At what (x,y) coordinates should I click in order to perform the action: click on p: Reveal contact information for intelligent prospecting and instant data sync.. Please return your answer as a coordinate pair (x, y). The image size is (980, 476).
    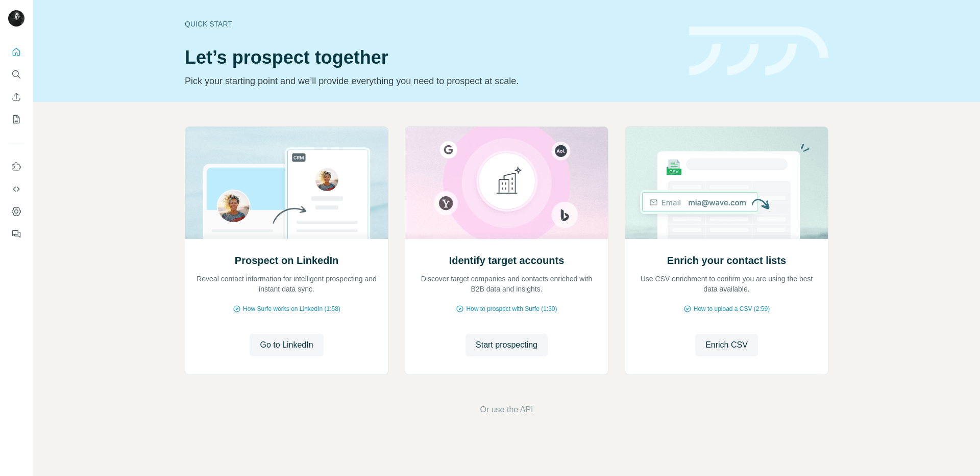
    Looking at the image, I should click on (286, 284).